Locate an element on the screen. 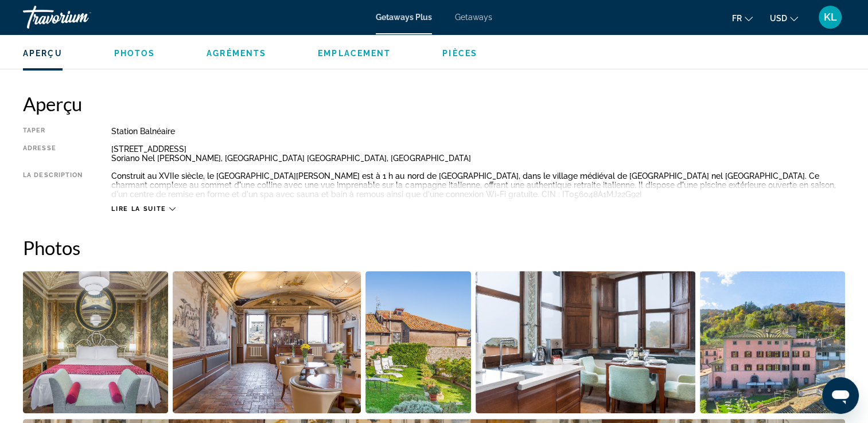  span: Pièces is located at coordinates (460, 53).